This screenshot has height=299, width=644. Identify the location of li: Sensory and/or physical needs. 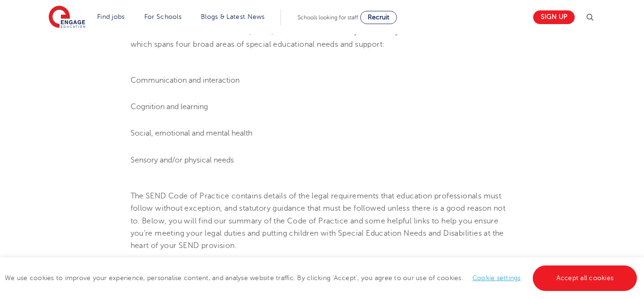
(322, 160).